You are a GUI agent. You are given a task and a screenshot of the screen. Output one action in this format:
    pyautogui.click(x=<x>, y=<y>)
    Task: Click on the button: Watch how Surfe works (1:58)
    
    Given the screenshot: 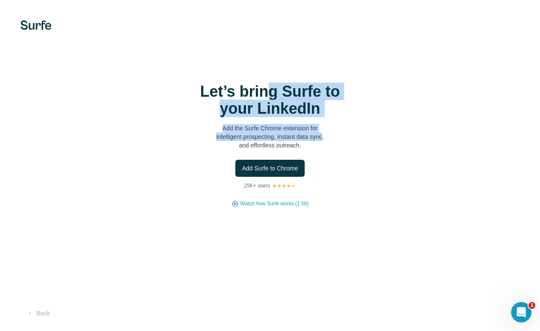 What is the action you would take?
    pyautogui.click(x=275, y=203)
    